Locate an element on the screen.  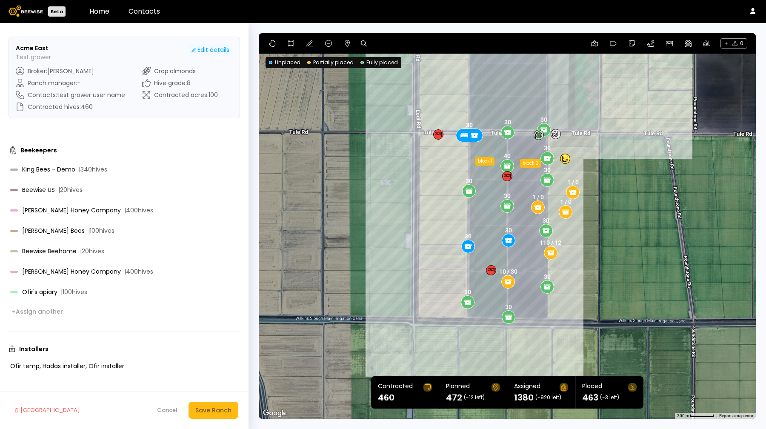
div: Cancel is located at coordinates (167, 410).